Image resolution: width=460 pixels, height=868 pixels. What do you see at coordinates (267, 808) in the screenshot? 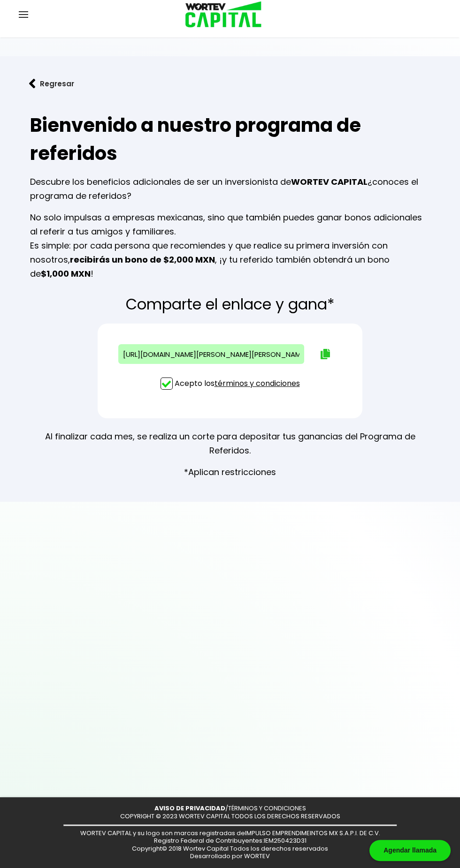
I see `a: TÉRMINOS Y CONDICIONES` at bounding box center [267, 808].